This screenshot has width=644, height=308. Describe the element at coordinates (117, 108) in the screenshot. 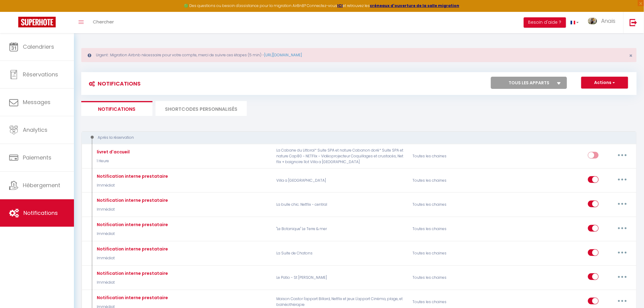

I see `li: Notifications` at that location.